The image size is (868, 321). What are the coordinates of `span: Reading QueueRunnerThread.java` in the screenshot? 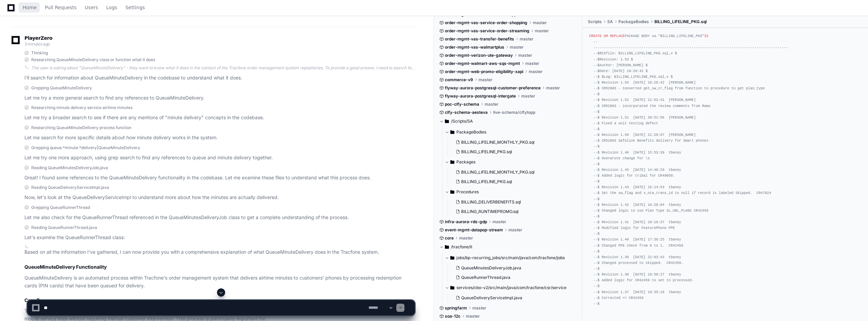 It's located at (64, 228).